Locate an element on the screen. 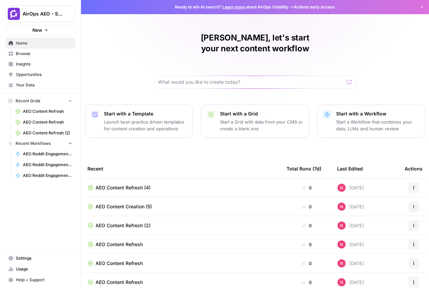 This screenshot has height=288, width=429. span: Your Data is located at coordinates (44, 85).